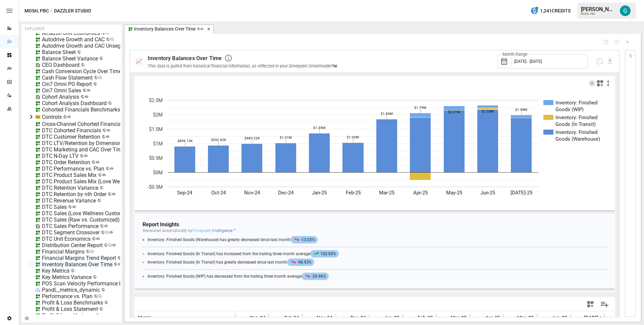 This screenshot has height=325, width=644. Describe the element at coordinates (83, 149) in the screenshot. I see `div: DTC Marketing and CAC Over Time` at that location.